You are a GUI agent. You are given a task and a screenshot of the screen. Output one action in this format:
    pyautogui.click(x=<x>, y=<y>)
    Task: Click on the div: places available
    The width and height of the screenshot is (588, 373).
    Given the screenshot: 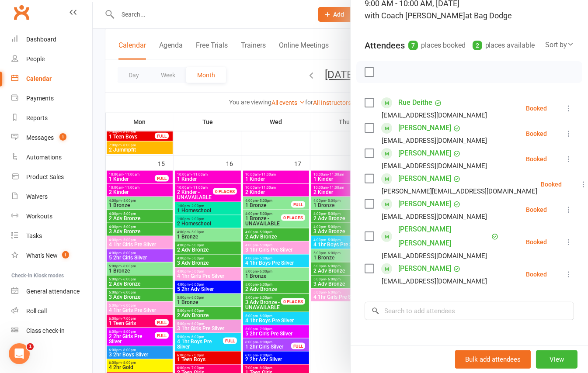 What is the action you would take?
    pyautogui.click(x=504, y=45)
    